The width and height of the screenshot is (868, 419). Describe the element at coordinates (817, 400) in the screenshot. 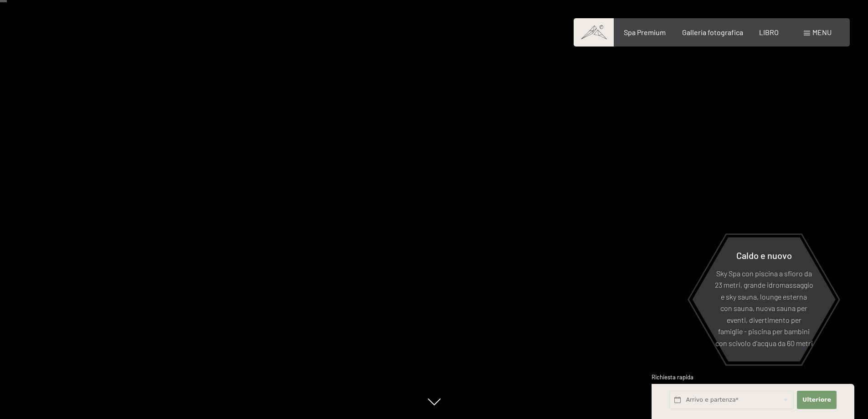

I see `font: Ulteriore` at that location.